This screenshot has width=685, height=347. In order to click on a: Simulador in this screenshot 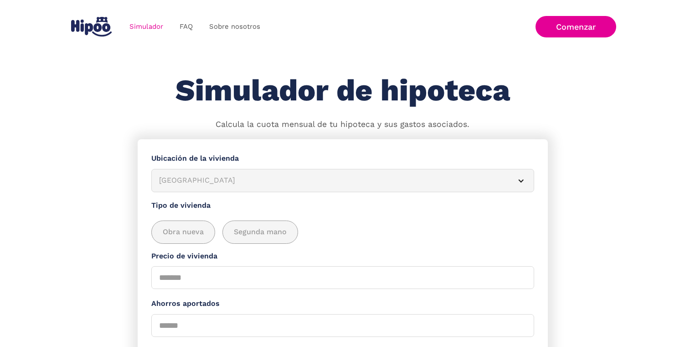, I will do `click(146, 26)`.